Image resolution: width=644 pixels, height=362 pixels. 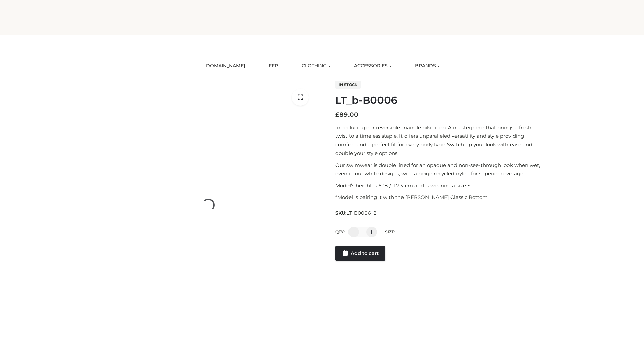 I want to click on a: FFP, so click(x=274, y=66).